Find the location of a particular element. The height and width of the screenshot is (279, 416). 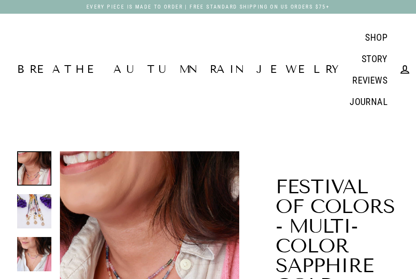

img: Festival of Colors - Multi-Color Sapphire Gold Necklace detail image | Breathe Autumn Rain Artisa... is located at coordinates (34, 211).